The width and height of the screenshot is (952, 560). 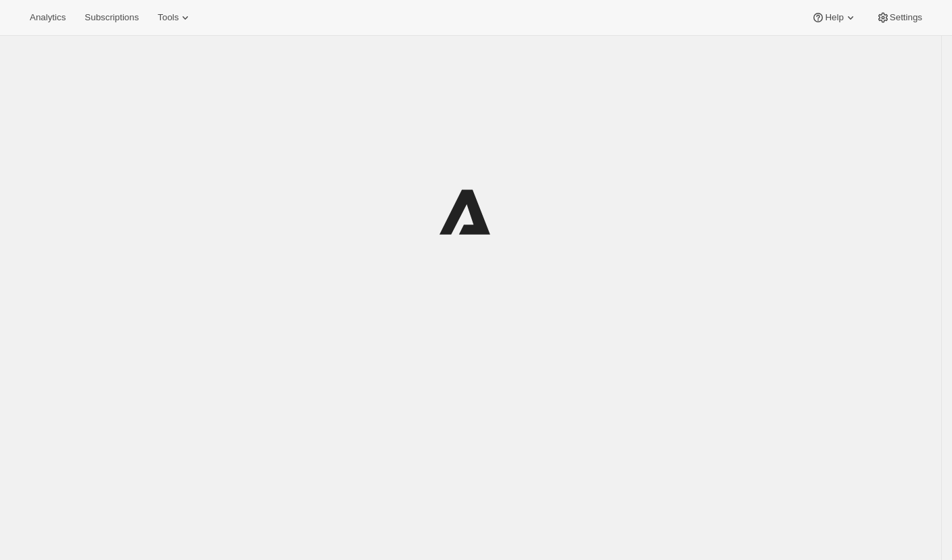 What do you see at coordinates (48, 17) in the screenshot?
I see `span: Analytics` at bounding box center [48, 17].